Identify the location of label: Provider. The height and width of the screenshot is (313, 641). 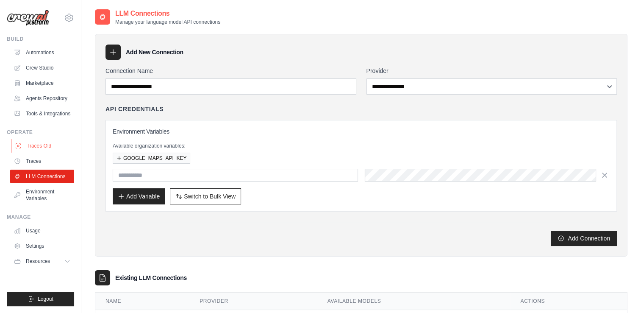
(492, 71).